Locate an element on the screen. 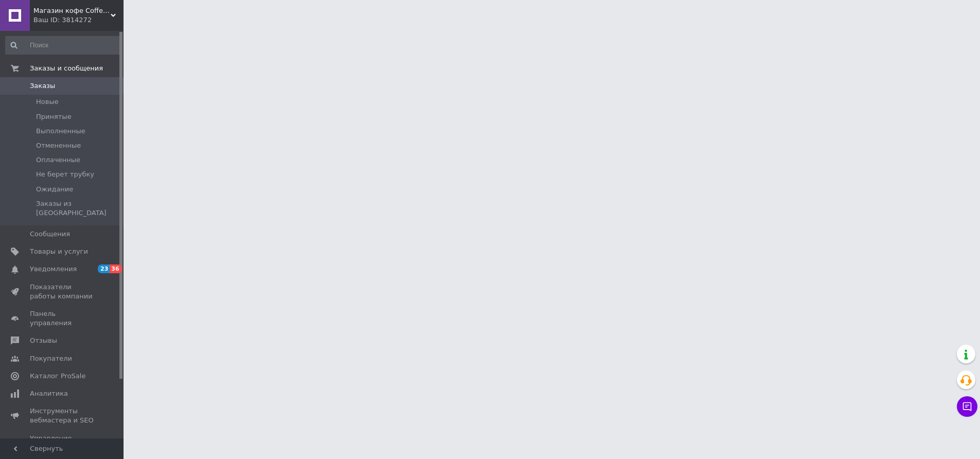 The width and height of the screenshot is (980, 459). span: Магазин кофе Coffee Choice is located at coordinates (72, 11).